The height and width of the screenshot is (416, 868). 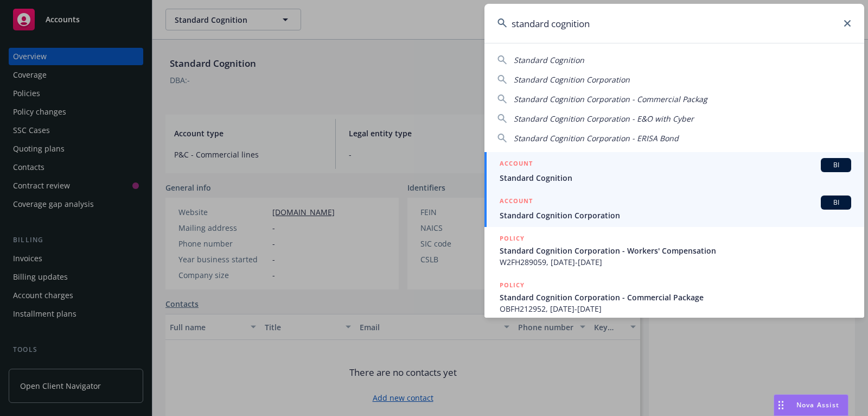 I want to click on a: ACCOUNTBIStandard Cognition Corporation, so click(x=674, y=208).